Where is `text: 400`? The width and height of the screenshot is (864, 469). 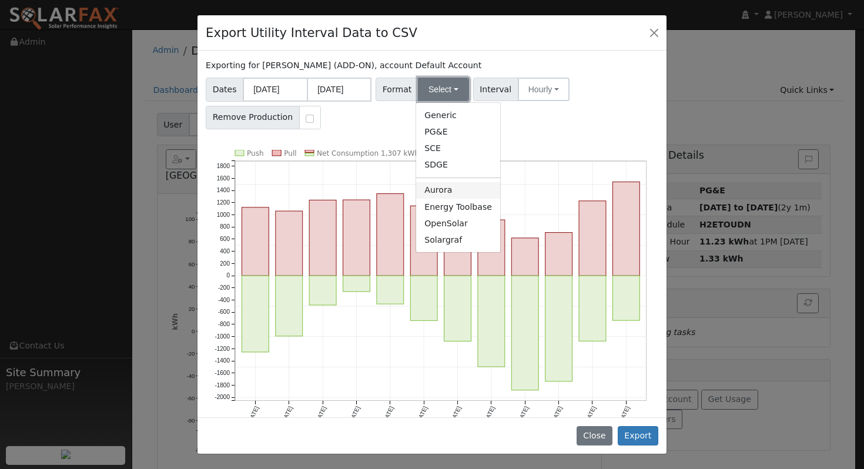
text: 400 is located at coordinates (225, 251).